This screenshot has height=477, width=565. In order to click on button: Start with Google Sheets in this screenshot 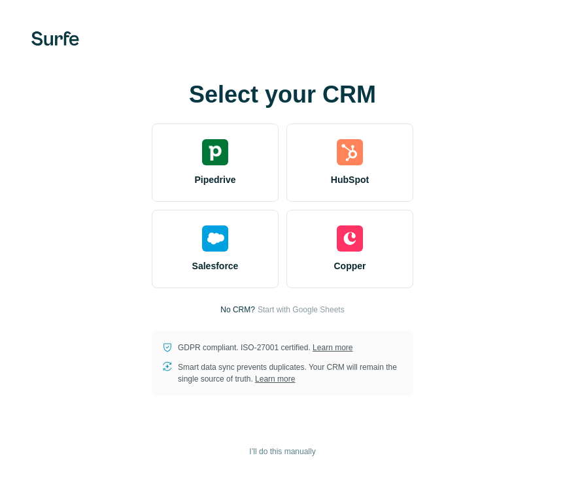, I will do `click(301, 310)`.